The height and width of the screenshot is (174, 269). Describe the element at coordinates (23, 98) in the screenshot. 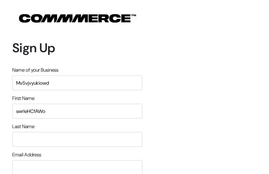

I see `label: First Name` at that location.